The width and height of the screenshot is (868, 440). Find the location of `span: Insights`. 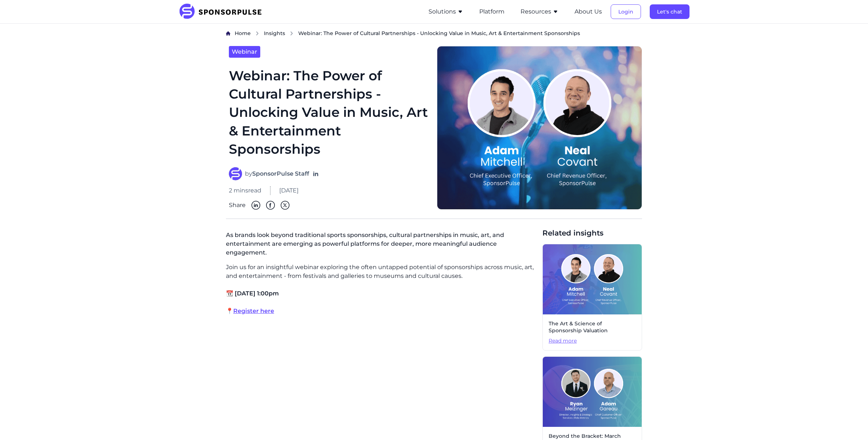

span: Insights is located at coordinates (274, 33).